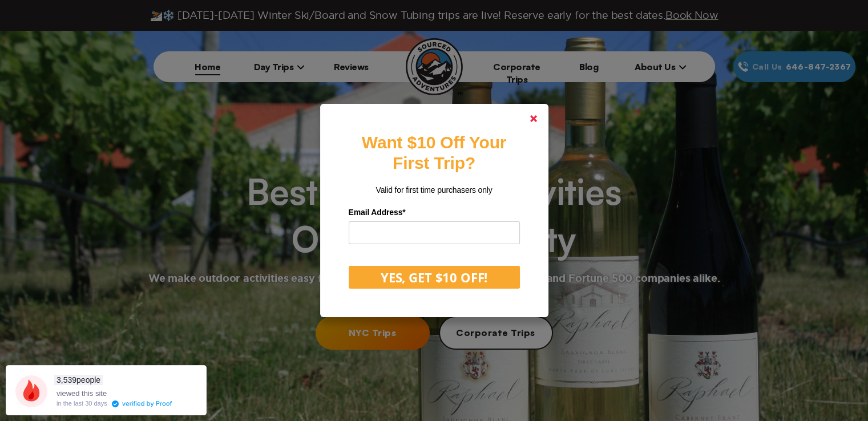  What do you see at coordinates (434, 212) in the screenshot?
I see `label: Email Address` at bounding box center [434, 212].